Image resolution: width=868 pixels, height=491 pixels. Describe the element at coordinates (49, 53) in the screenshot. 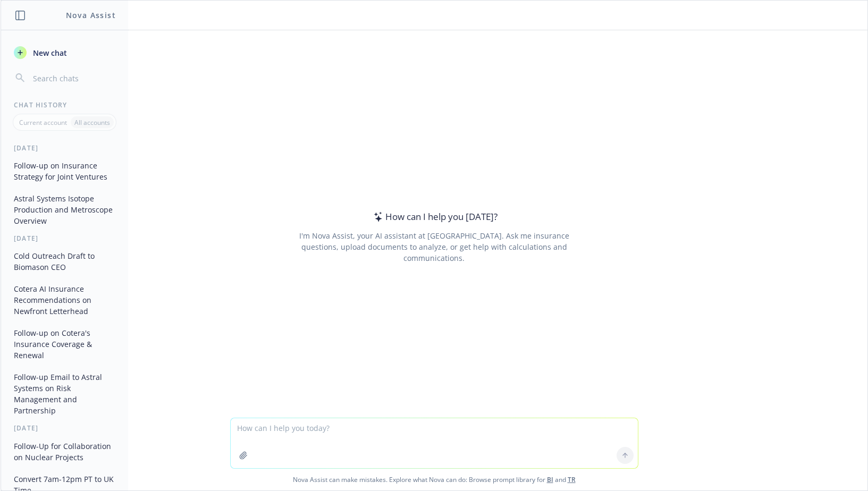

I see `span: New chat` at that location.